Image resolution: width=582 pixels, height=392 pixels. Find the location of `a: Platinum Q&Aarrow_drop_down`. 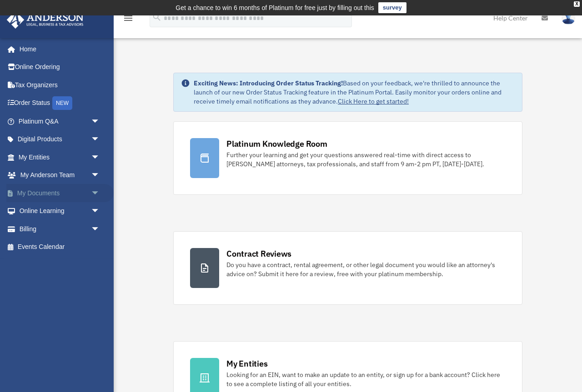

a: Platinum Q&Aarrow_drop_down is located at coordinates (60, 121).